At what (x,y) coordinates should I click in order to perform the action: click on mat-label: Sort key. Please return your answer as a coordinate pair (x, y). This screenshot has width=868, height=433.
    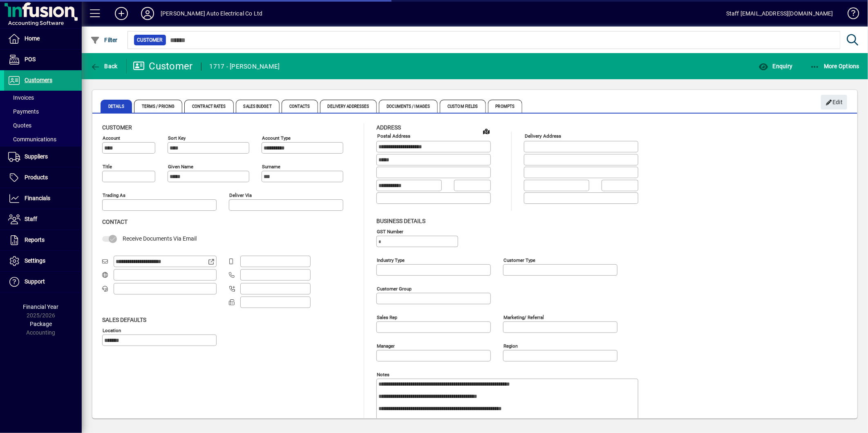
    Looking at the image, I should click on (177, 138).